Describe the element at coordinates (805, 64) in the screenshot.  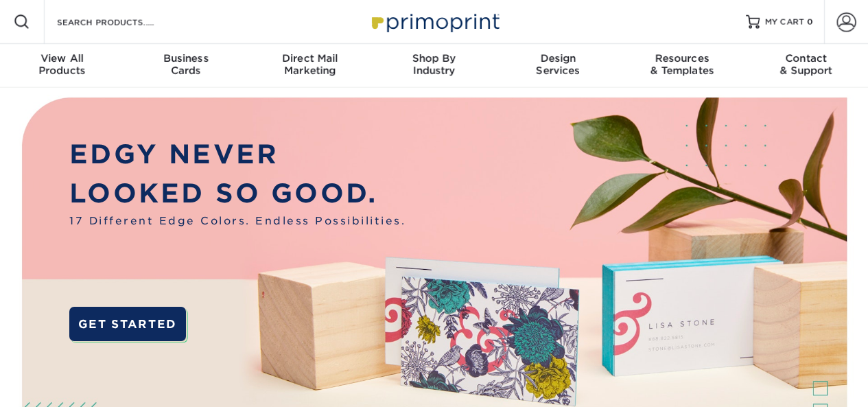
I see `div: & Support` at that location.